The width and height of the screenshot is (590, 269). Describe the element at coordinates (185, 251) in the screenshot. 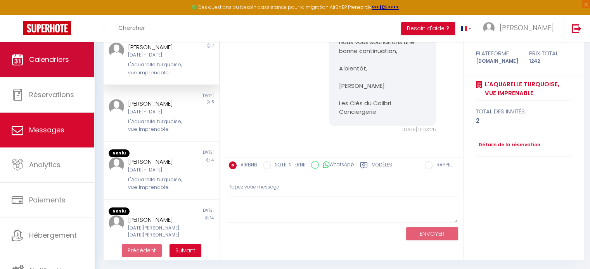

I see `span: Suivant` at that location.